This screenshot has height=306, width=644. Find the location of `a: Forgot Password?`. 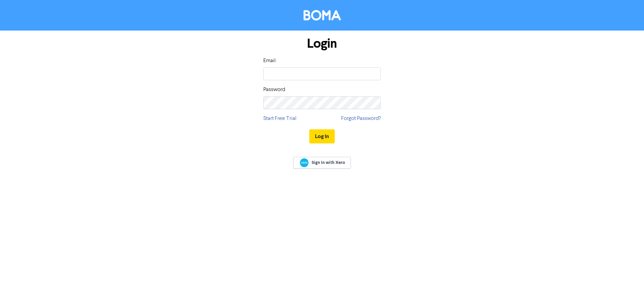

a: Forgot Password? is located at coordinates (361, 118).